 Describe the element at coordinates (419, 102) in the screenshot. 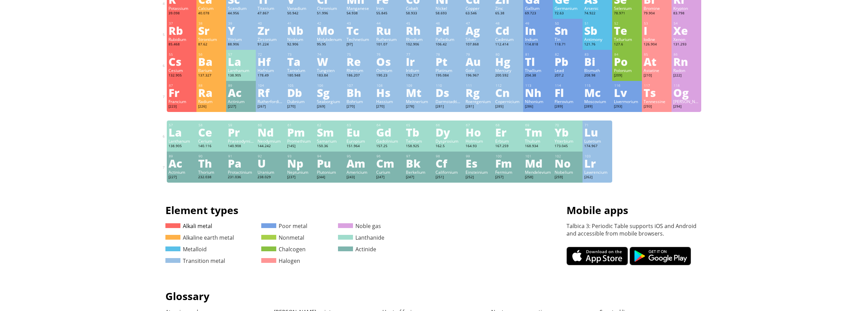

I see `div: Meitnerium` at that location.